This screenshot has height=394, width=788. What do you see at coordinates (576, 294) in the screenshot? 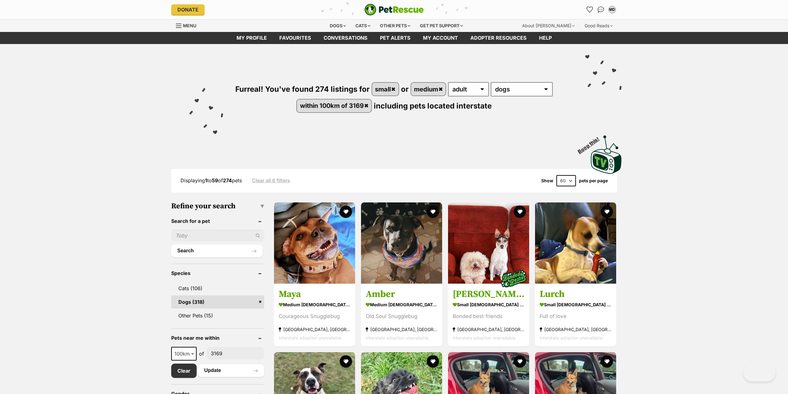
I see `h3: Lurch` at bounding box center [576, 294].